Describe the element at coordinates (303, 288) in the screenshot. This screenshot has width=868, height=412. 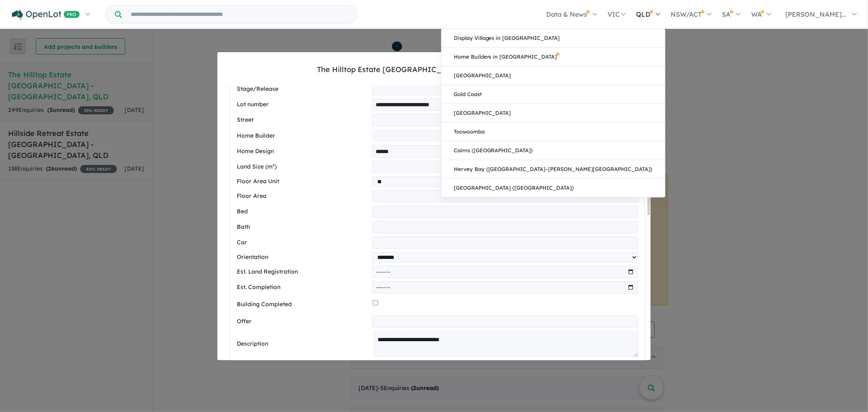
I see `label: Est. Completion` at that location.